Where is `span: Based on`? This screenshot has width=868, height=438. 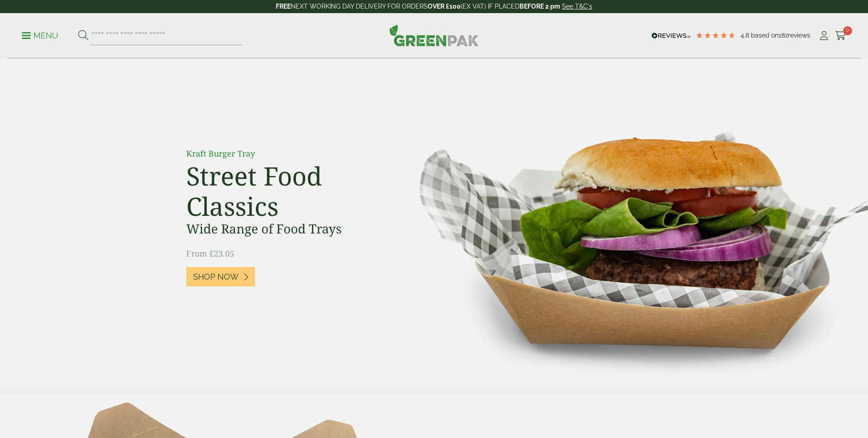 span: Based on is located at coordinates (764, 35).